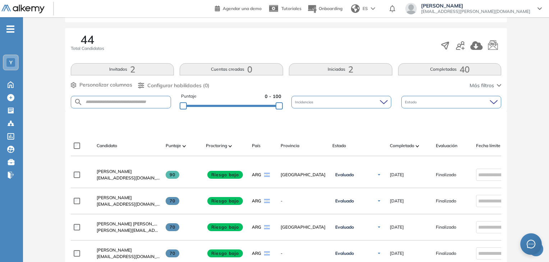 The image size is (549, 262). What do you see at coordinates (488, 146) in the screenshot?
I see `span: Fecha límite` at bounding box center [488, 146].